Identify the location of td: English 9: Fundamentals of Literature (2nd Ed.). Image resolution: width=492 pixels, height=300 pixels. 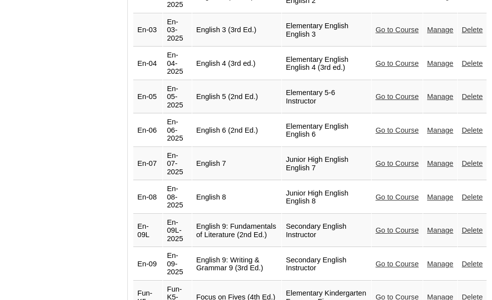
(237, 231).